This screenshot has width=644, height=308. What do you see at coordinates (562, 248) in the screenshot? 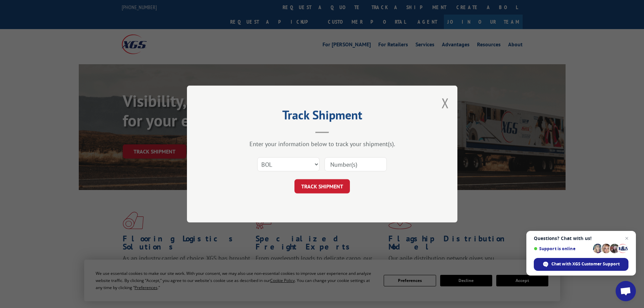
I see `span: Support is online` at bounding box center [562, 248].